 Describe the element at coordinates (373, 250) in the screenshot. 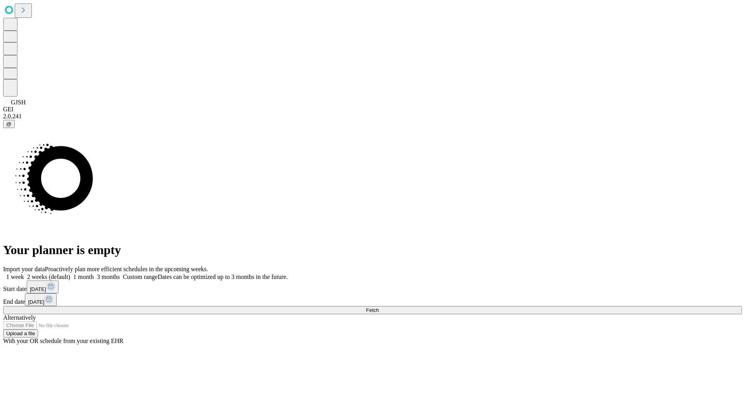

I see `h1: Your planner is empty` at that location.